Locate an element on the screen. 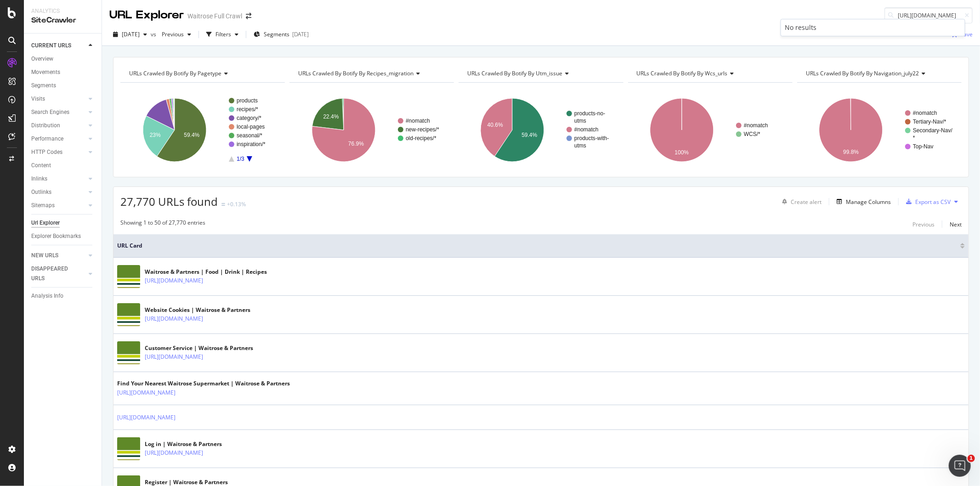  text: category/* is located at coordinates (249, 118).